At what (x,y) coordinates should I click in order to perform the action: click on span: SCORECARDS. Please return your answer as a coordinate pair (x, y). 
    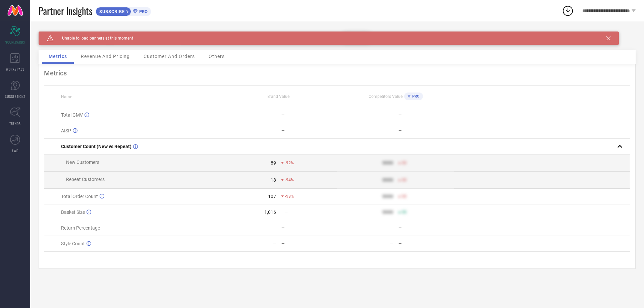
    Looking at the image, I should click on (15, 42).